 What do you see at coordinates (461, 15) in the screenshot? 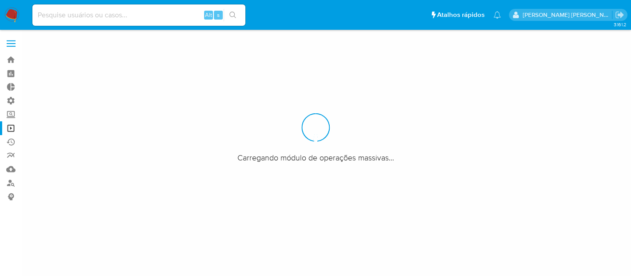
I see `span: Atalhos rápidos` at bounding box center [461, 15].